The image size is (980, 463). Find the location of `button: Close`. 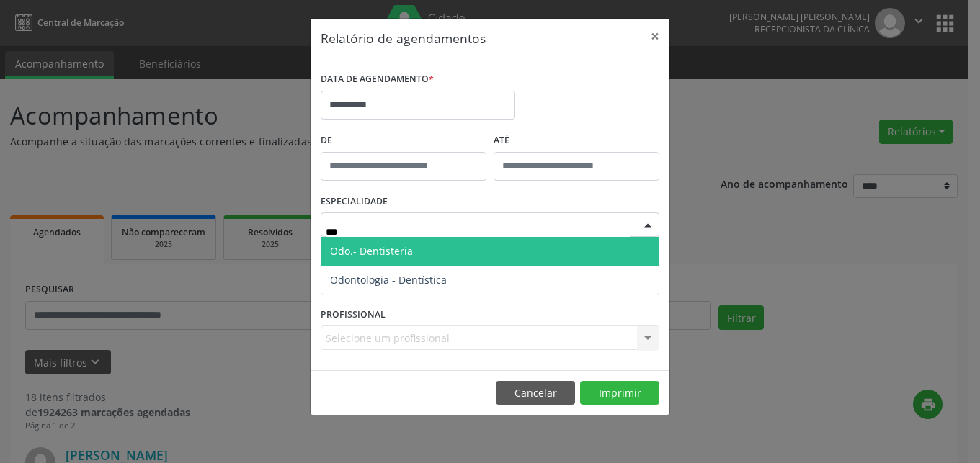

button: Close is located at coordinates (655, 36).